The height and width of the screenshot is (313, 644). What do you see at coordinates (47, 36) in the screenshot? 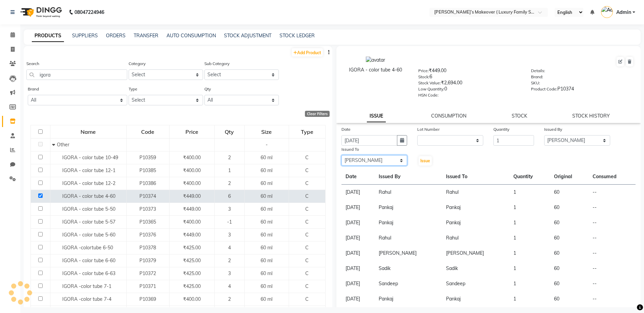
I see `a: PRODUCTS` at bounding box center [47, 36].